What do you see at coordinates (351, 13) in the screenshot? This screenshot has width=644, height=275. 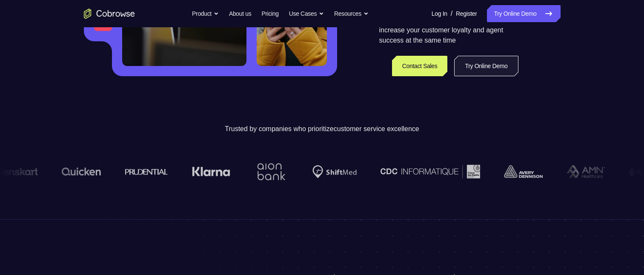 I see `button: Resources` at bounding box center [351, 13].